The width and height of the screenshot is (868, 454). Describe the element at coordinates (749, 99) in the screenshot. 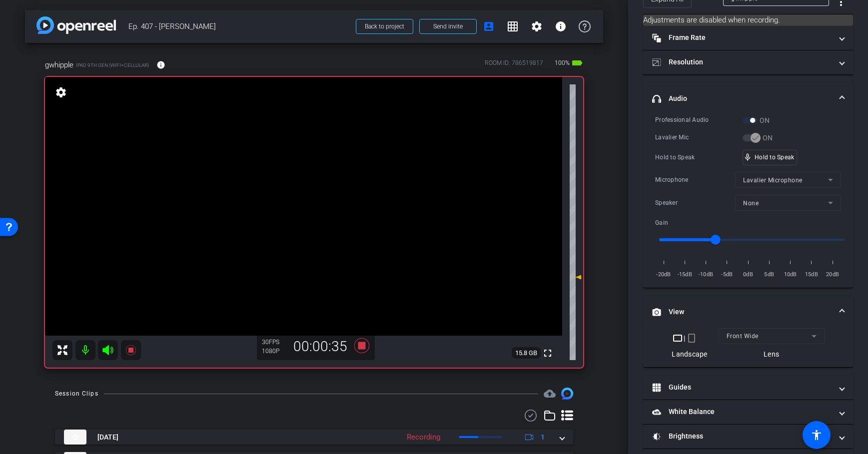

I see `mat-expansion-panel-header: Audio` at that location.